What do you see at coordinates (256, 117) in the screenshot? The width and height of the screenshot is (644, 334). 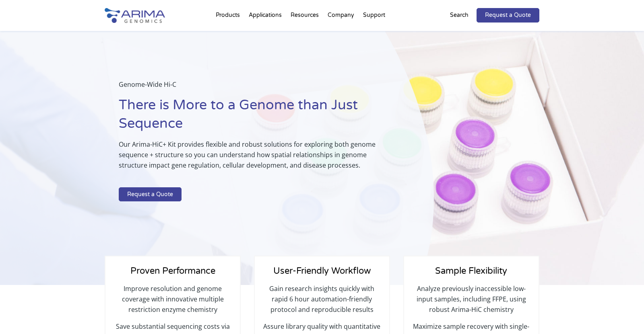 I see `h1: There is More to a Genome than Just Sequence` at bounding box center [256, 117].